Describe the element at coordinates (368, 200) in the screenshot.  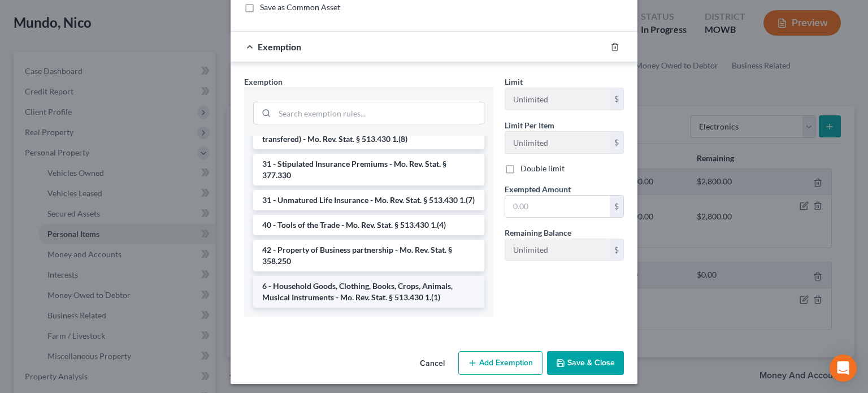
I see `li: 31 - Unmatured Life Insurance - Mo. Rev. Stat. § 513.430 1.(7)` at that location.